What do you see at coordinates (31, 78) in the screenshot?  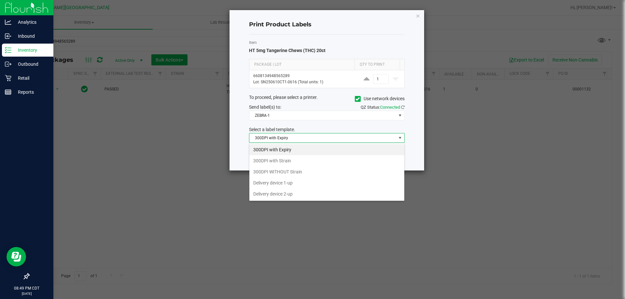 I see `p: Retail` at bounding box center [31, 78].